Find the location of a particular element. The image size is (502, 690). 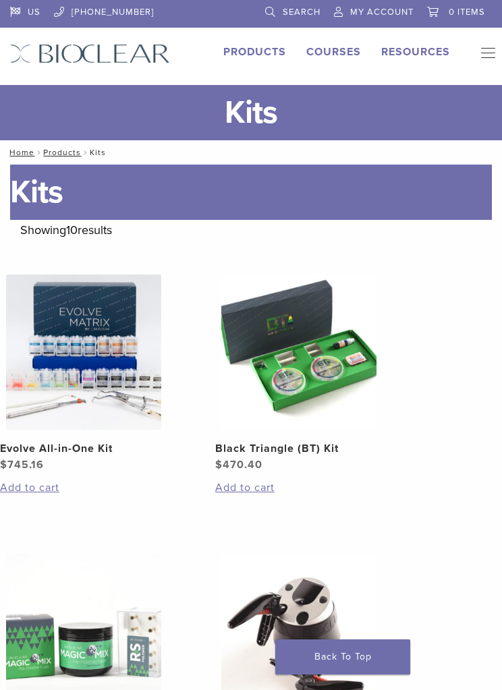

span: My Account is located at coordinates (382, 12).